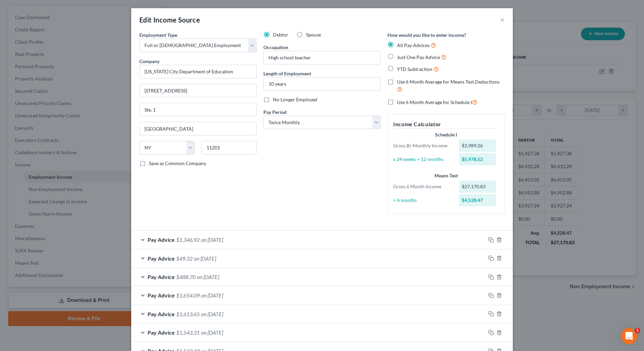 This screenshot has width=644, height=351. What do you see at coordinates (448, 82) in the screenshot?
I see `span: Use 6 Month Average for Means Test Deductions` at bounding box center [448, 82].